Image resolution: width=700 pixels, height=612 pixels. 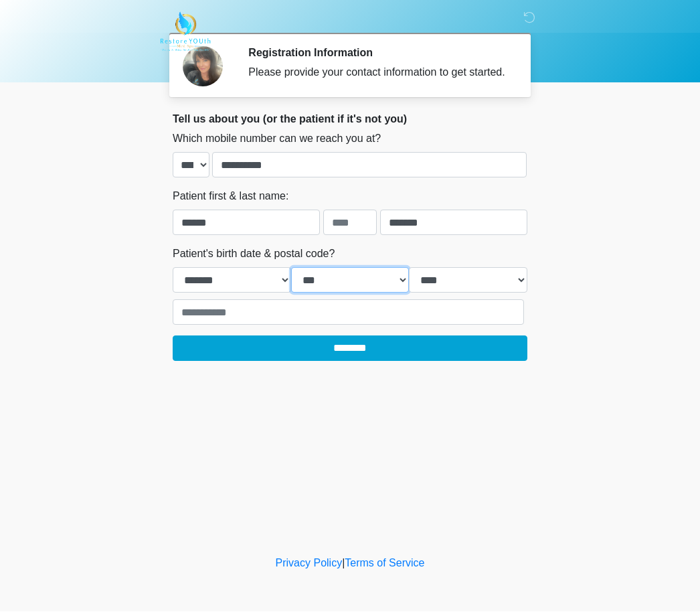 What do you see at coordinates (309, 563) in the screenshot?
I see `a: Privacy Policy` at bounding box center [309, 563].